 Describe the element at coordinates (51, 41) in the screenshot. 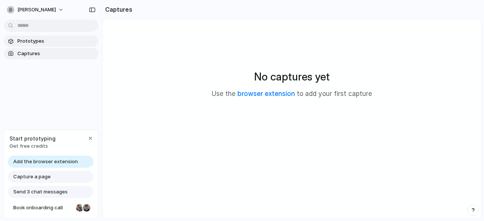

I see `a: Prototypes` at that location.